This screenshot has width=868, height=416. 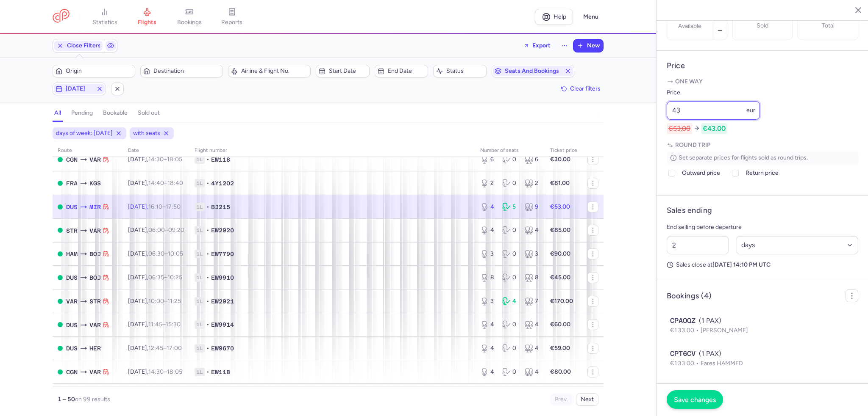 I want to click on strong: €60.00, so click(x=560, y=324).